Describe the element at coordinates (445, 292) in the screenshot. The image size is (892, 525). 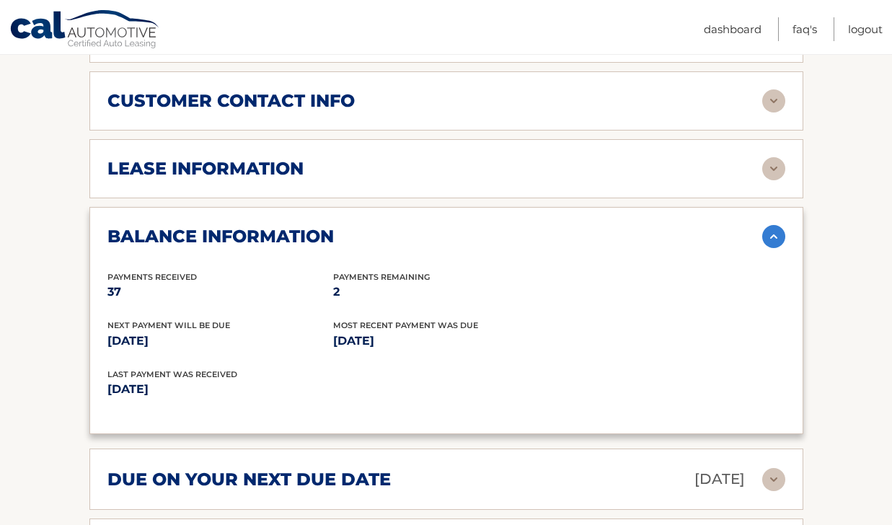
I see `p: 2` at that location.